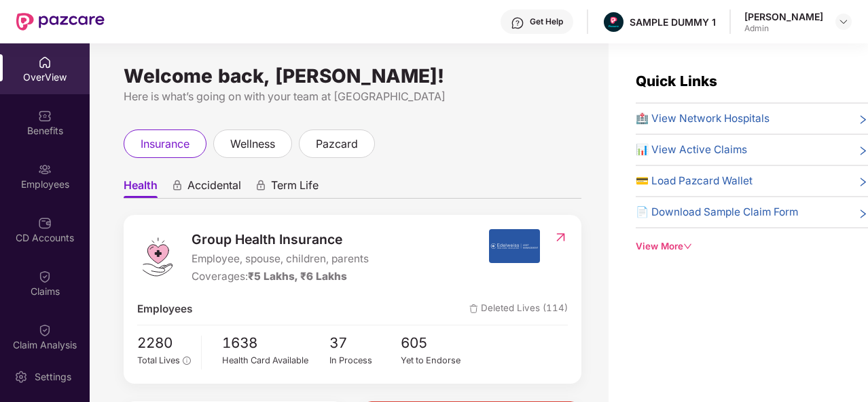  I want to click on img: svg+xml;base64,PHN2ZyBpZD0iRW1wbG95ZWVzIiB4bWxucz0iaHR0cDovL3d3dy53My5vcmcvMjAwMC9zdmciIHdpZHRoPS..., so click(44, 170).